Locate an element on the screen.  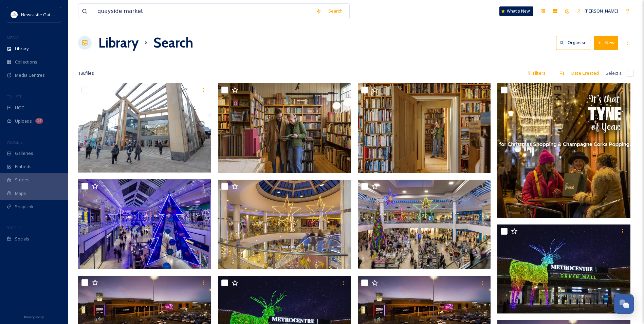
a: What's New is located at coordinates (516, 11).